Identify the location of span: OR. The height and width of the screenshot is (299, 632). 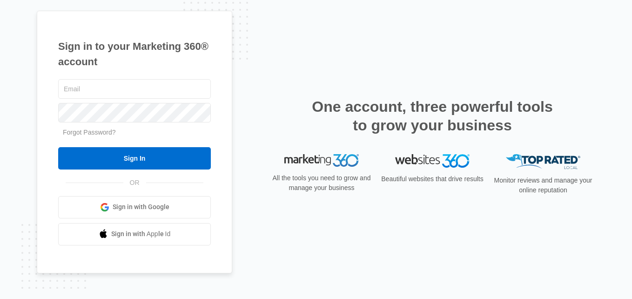
(134, 182).